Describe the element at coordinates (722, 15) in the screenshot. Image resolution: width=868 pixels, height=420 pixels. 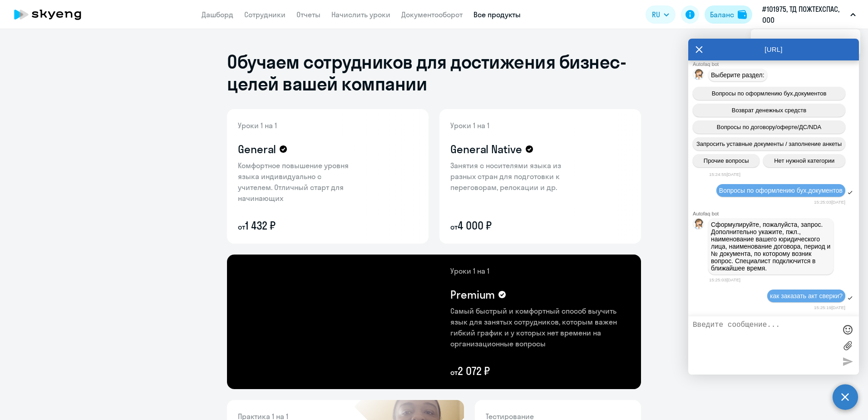
I see `div: Баланс` at that location.